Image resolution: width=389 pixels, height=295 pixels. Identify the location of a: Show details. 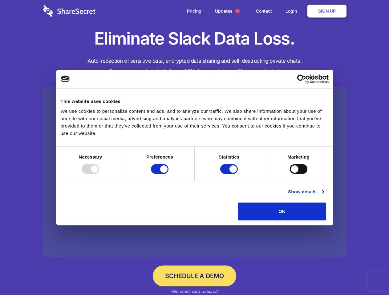
(306, 192).